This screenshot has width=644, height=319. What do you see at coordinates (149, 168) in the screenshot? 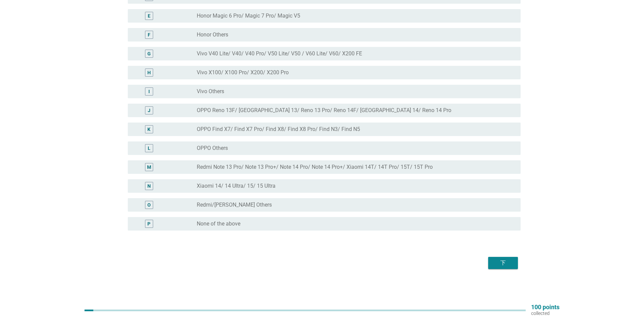
I see `div: M` at bounding box center [149, 168].